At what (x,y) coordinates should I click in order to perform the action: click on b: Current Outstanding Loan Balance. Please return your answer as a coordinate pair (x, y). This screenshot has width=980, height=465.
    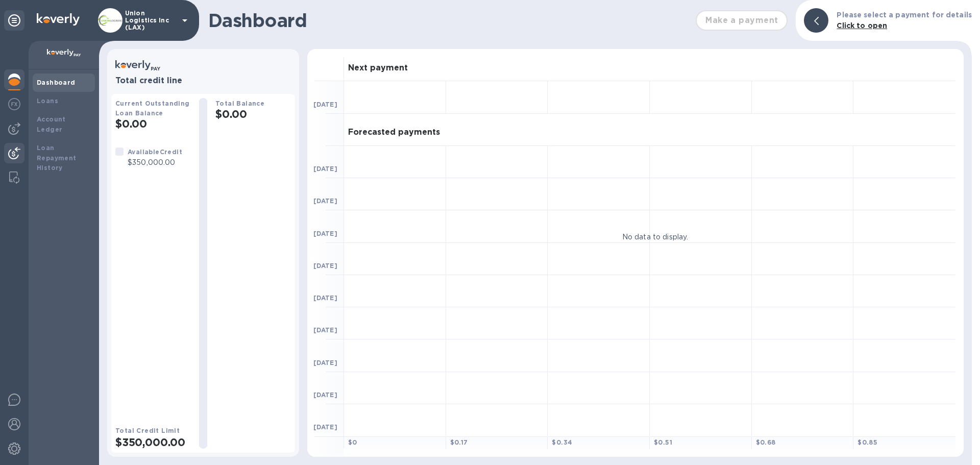
    Looking at the image, I should click on (152, 108).